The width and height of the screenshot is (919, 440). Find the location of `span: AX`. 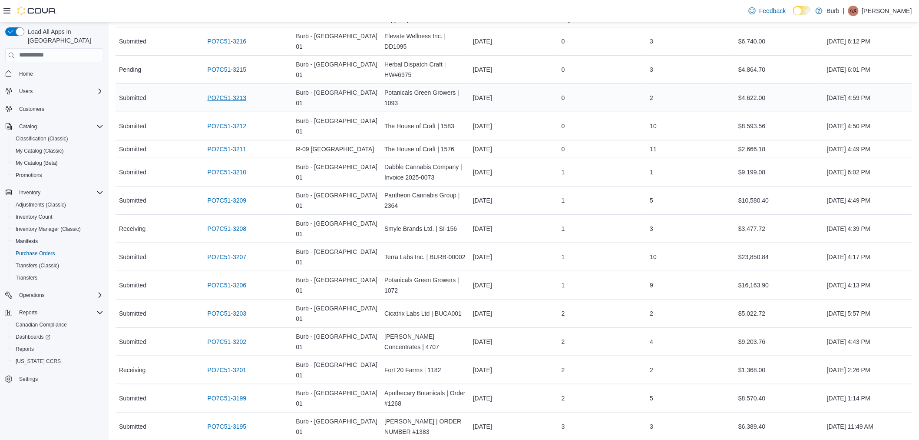

span: AX is located at coordinates (854, 11).